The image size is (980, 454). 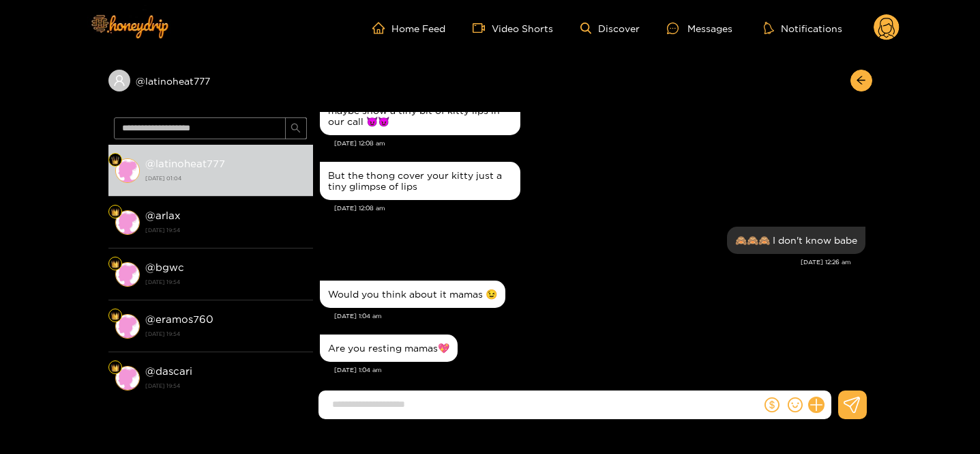 I want to click on button: search, so click(x=296, y=128).